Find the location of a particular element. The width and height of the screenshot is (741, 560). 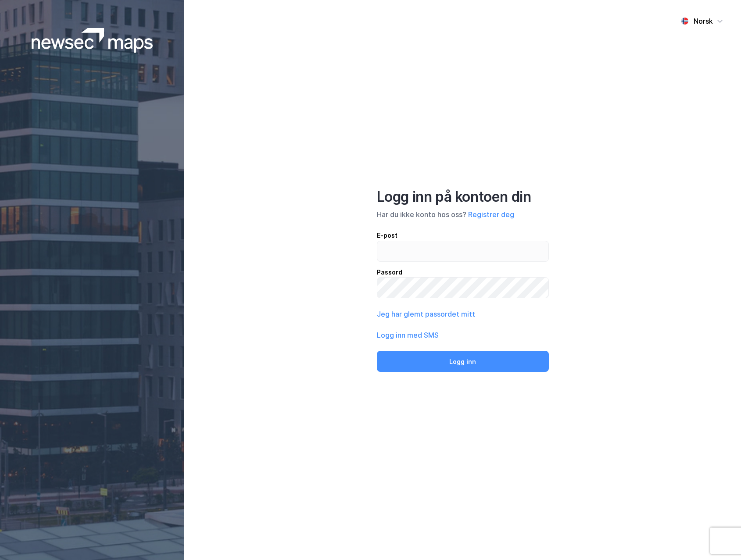

div: E-post is located at coordinates (462, 236).